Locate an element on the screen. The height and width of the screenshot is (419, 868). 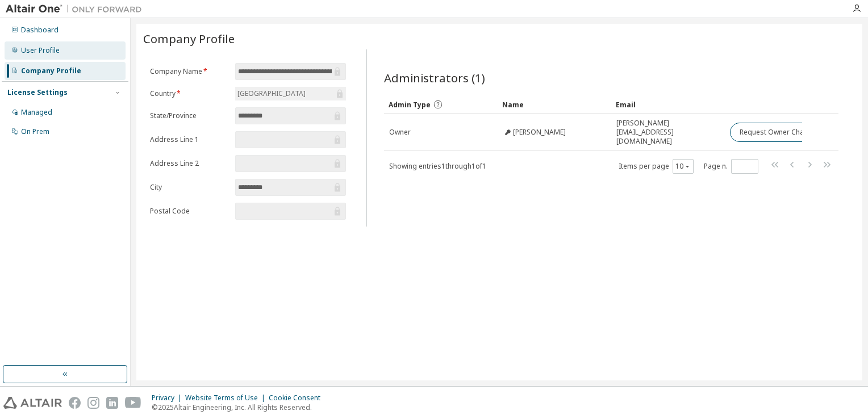
label: City is located at coordinates (189, 188).